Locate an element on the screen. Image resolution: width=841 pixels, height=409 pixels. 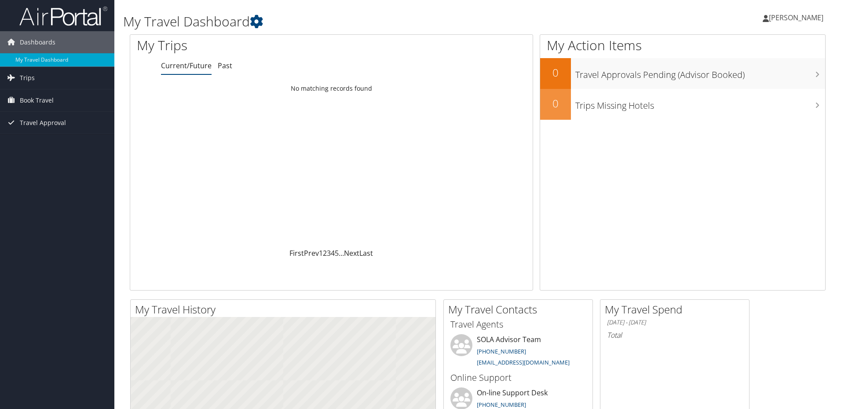
h3: Travel Agents is located at coordinates (518, 324).